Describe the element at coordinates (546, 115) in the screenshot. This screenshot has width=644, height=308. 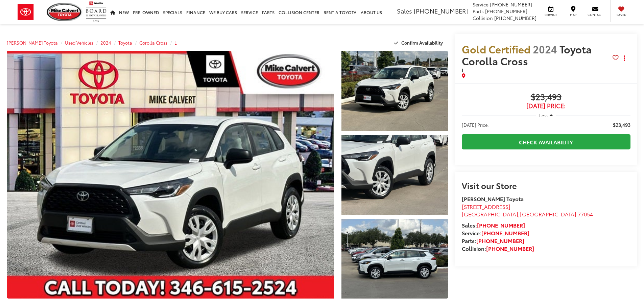
I see `button: Less` at that location.